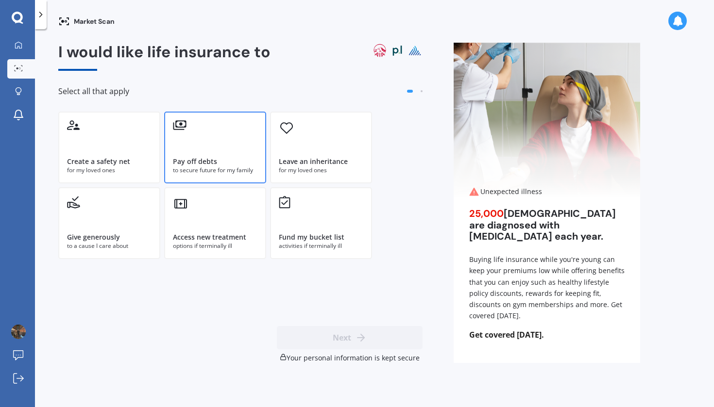 This screenshot has width=714, height=407. What do you see at coordinates (547, 192) in the screenshot?
I see `div: Unexpected illness` at bounding box center [547, 192].